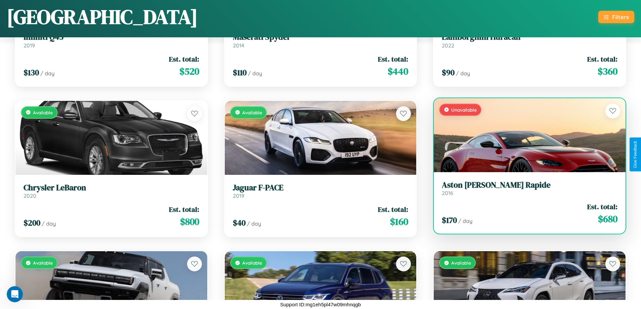  I want to click on span: $ 110, so click(240, 72).